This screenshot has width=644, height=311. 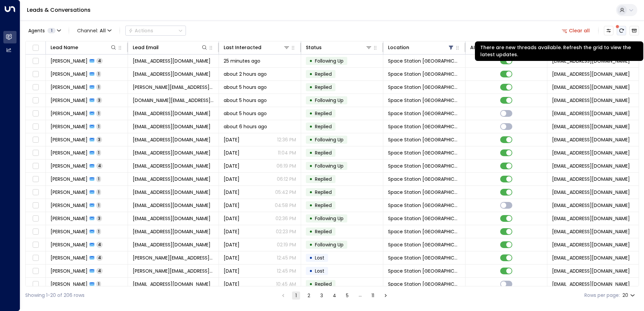 I want to click on span: aishwaryajp3598@gmail.com, so click(x=171, y=192).